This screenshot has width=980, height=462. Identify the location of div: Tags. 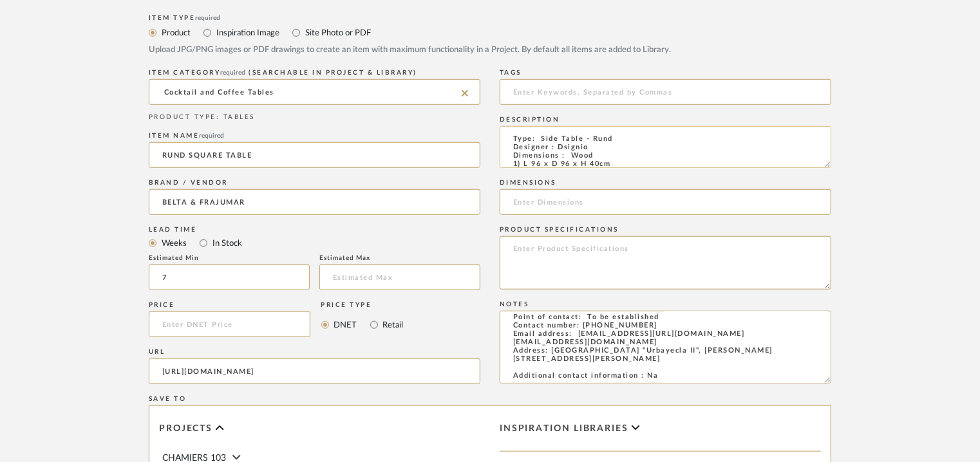
(665, 72).